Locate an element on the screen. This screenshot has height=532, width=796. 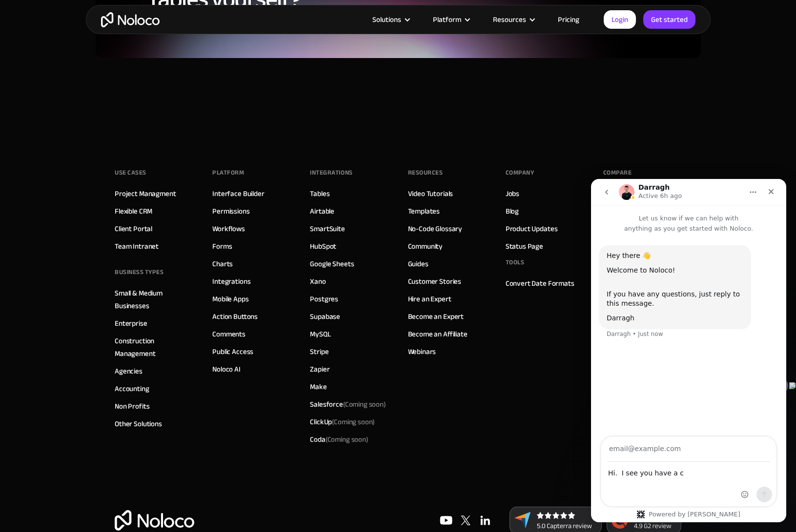
a: Forms is located at coordinates (222, 246).